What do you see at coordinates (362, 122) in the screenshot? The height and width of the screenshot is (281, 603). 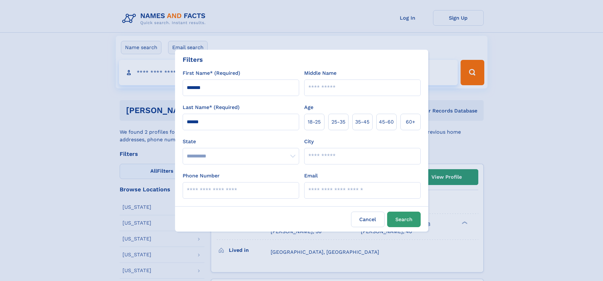 I see `span: 35‑45` at bounding box center [362, 122].